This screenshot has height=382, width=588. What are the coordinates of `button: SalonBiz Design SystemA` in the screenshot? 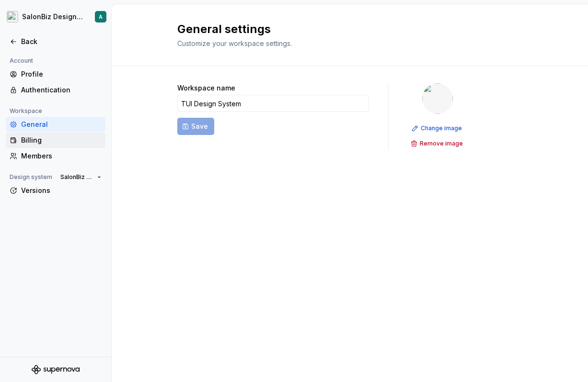 It's located at (56, 17).